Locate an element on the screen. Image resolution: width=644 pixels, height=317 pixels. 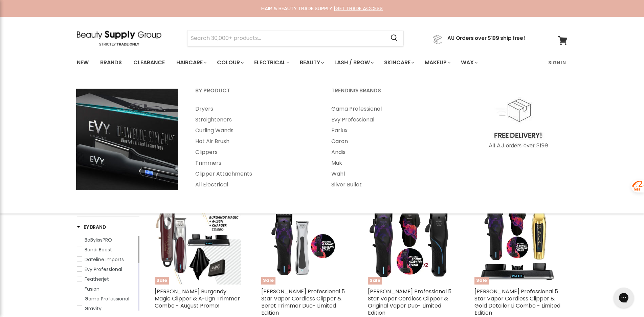
a: Wax is located at coordinates (469, 63).